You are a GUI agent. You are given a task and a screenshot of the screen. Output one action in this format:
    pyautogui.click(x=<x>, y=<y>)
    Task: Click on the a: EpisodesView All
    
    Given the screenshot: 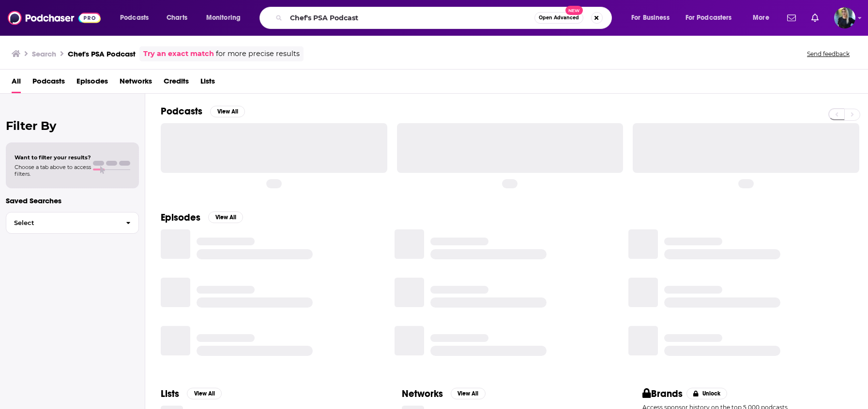 What is the action you would take?
    pyautogui.click(x=202, y=217)
    